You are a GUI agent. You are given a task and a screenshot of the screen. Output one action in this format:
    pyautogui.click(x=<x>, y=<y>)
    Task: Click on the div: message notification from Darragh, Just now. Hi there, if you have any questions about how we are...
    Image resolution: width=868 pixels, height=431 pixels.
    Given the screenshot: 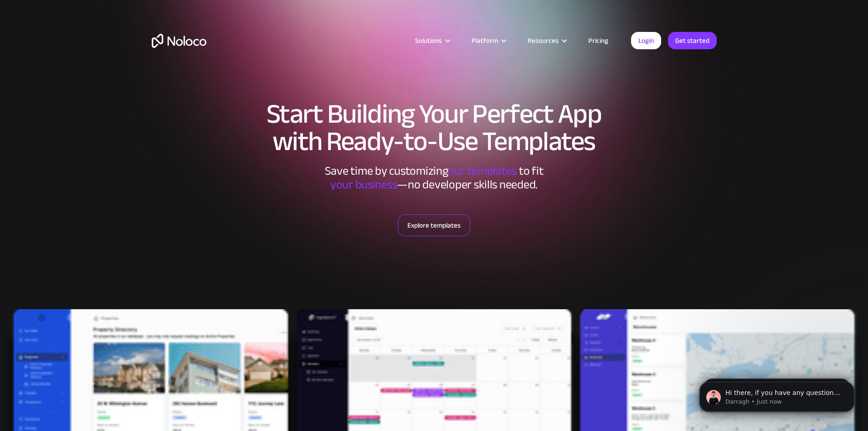 What is the action you would take?
    pyautogui.click(x=91, y=34)
    